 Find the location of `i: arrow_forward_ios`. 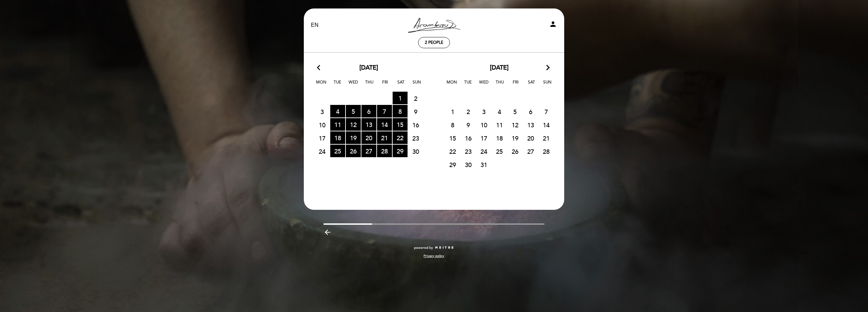

i: arrow_forward_ios is located at coordinates (548, 68).